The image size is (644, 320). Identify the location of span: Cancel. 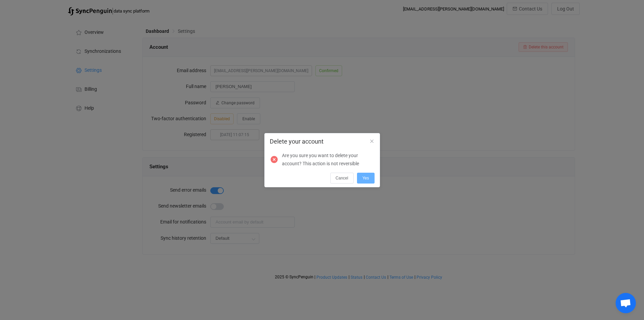
(342, 178).